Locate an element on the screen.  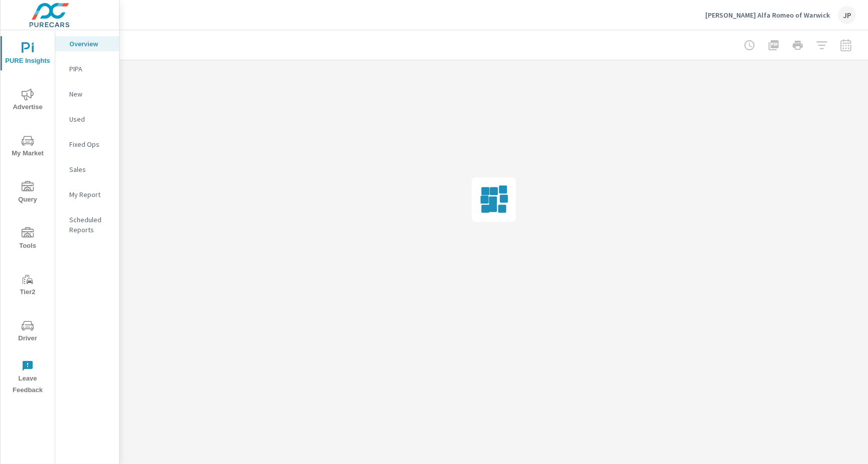
span: Leave Feedback is located at coordinates (28, 378).